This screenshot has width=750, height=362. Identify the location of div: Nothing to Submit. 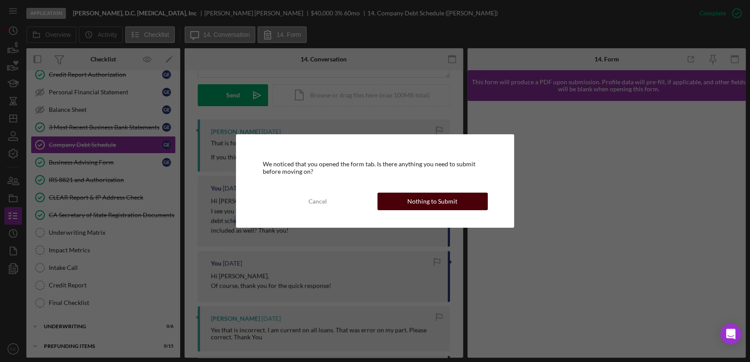
(432, 202).